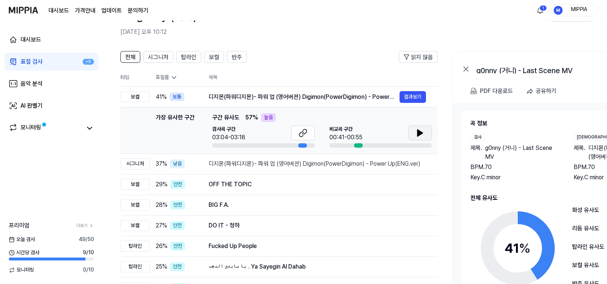  Describe the element at coordinates (229, 137) in the screenshot. I see `div: 03:04-03:18` at that location.